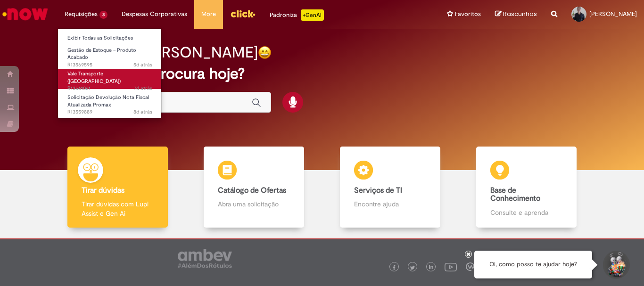 The width and height of the screenshot is (644, 286). What do you see at coordinates (412, 267) in the screenshot?
I see `img: logo_footer_twitter.png` at bounding box center [412, 267].